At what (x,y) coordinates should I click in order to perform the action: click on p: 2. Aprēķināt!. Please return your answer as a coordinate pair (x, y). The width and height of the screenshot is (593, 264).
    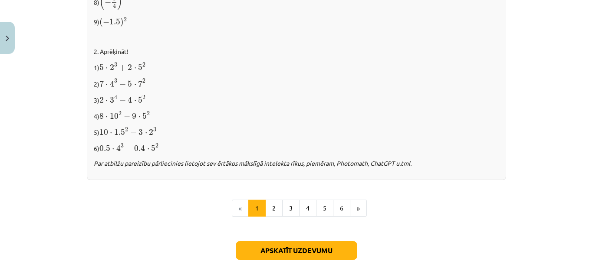
    Looking at the image, I should click on (297, 51).